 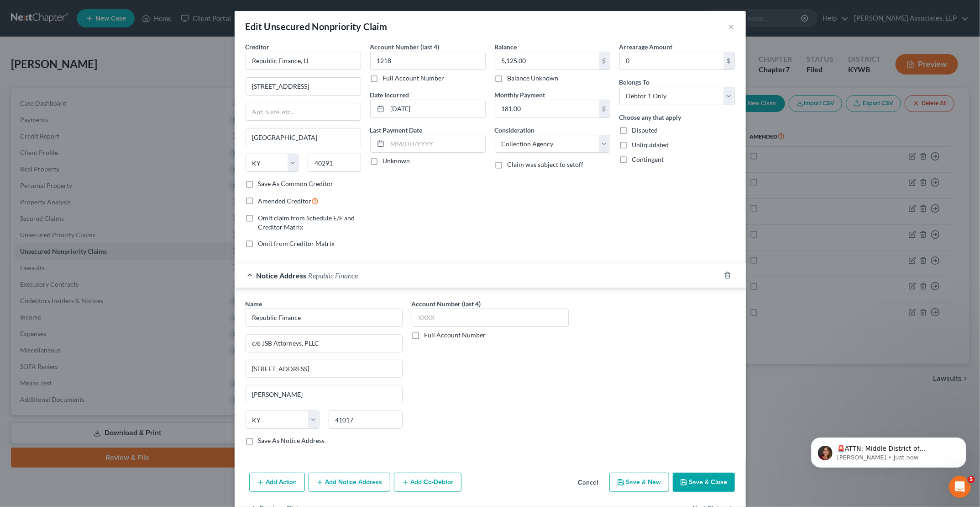 What do you see at coordinates (303, 61) in the screenshot?
I see `input: Search creditor by name...` at bounding box center [303, 61].